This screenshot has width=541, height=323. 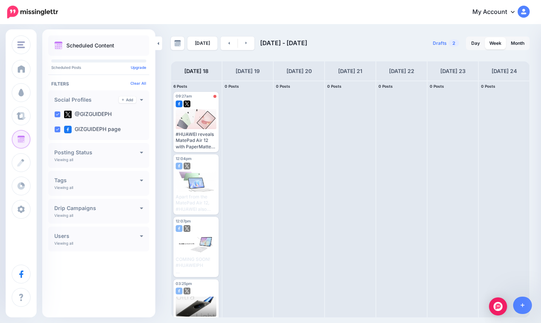 What do you see at coordinates (32, 12) in the screenshot?
I see `img: Missinglettr` at bounding box center [32, 12].